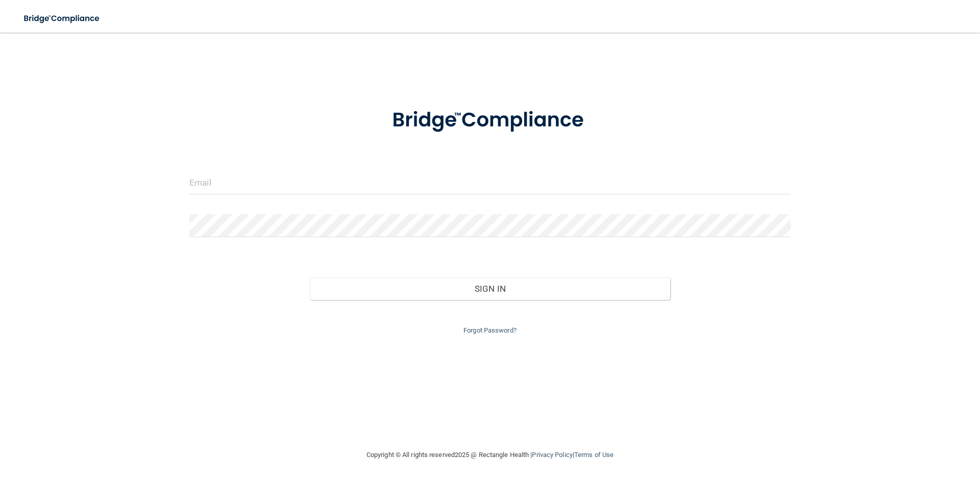  Describe the element at coordinates (593, 454) in the screenshot. I see `a: Terms of Use` at that location.